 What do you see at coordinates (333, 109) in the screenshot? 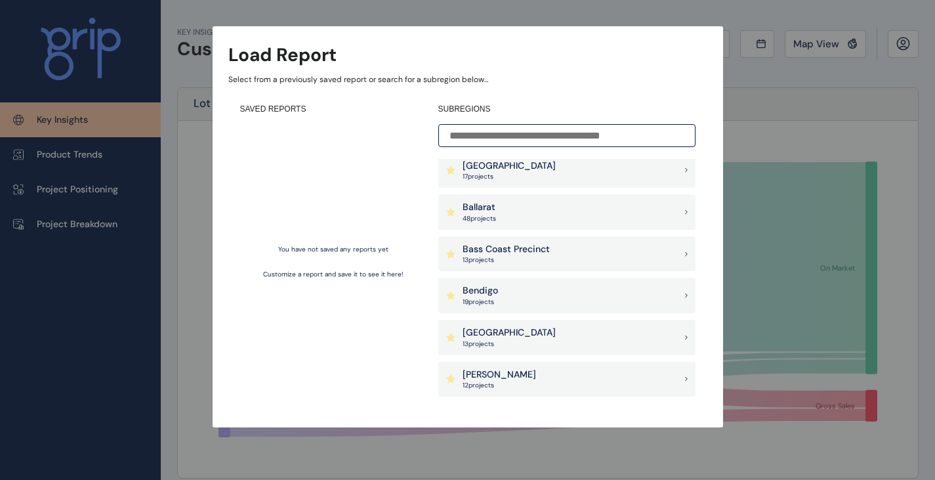
I see `h4: SAVED REPORTS` at bounding box center [333, 109].